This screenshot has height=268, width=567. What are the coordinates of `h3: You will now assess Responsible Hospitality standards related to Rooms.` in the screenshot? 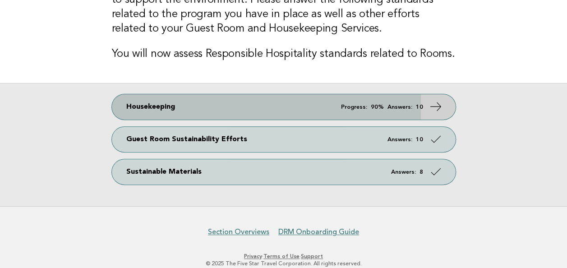 It's located at (284, 54).